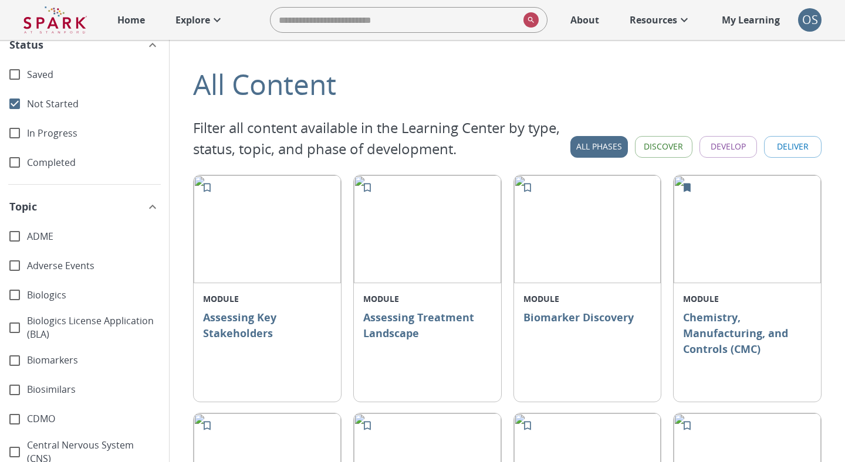 This screenshot has height=462, width=845. Describe the element at coordinates (381, 138) in the screenshot. I see `p: Filter all content available in the Learning Center by type, status, topic, and phase of developm...` at that location.